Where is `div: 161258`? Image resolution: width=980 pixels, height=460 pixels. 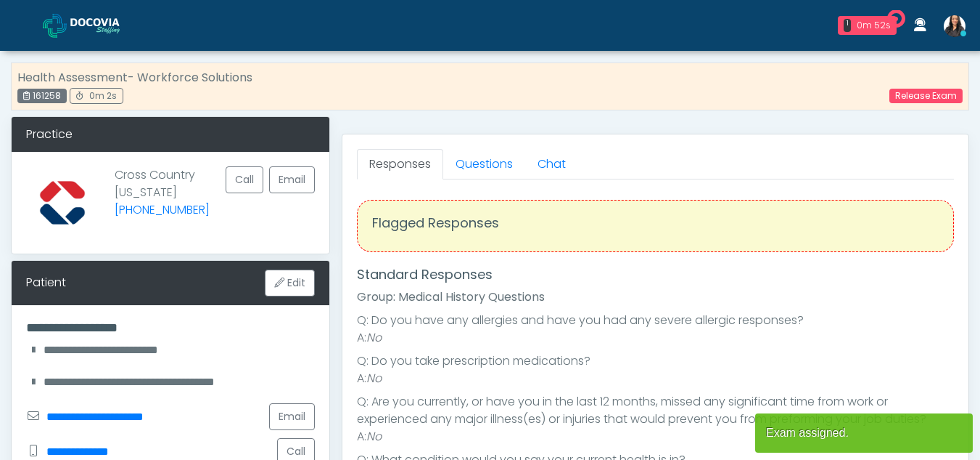 div: 161258 is located at coordinates (42, 96).